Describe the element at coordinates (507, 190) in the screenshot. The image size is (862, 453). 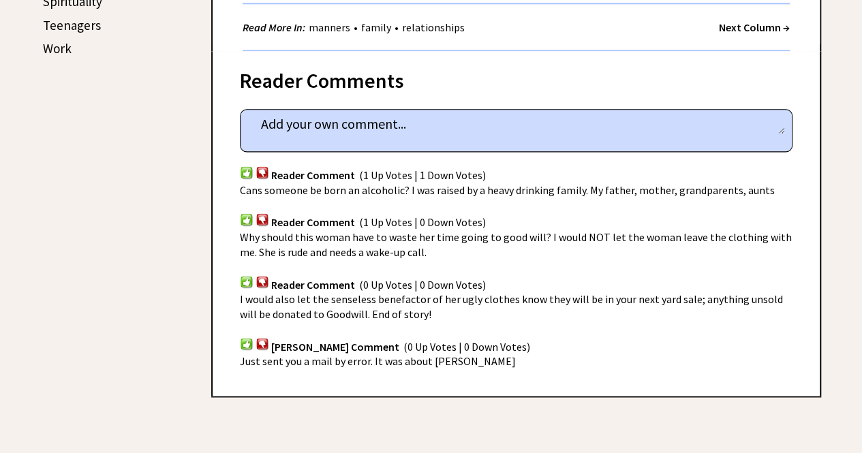
I see `span: Cans someone be born an alcoholic? I was raised by a heavy drinking family. My father, mother, gr...` at that location.